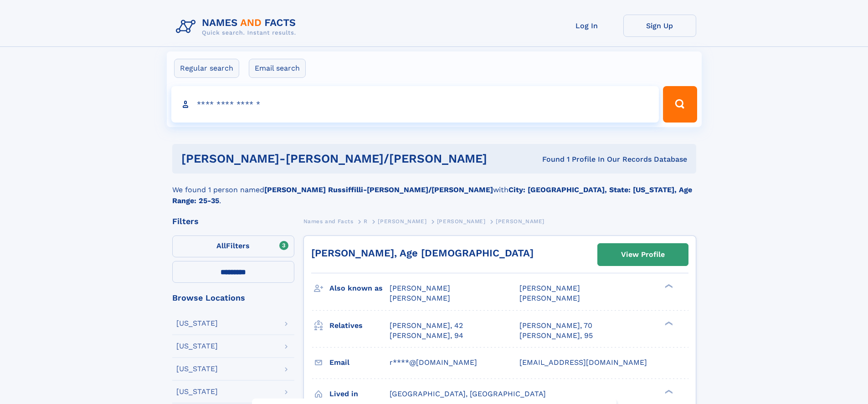  Describe the element at coordinates (238, 27) in the screenshot. I see `img: Logo Names and Facts` at that location.